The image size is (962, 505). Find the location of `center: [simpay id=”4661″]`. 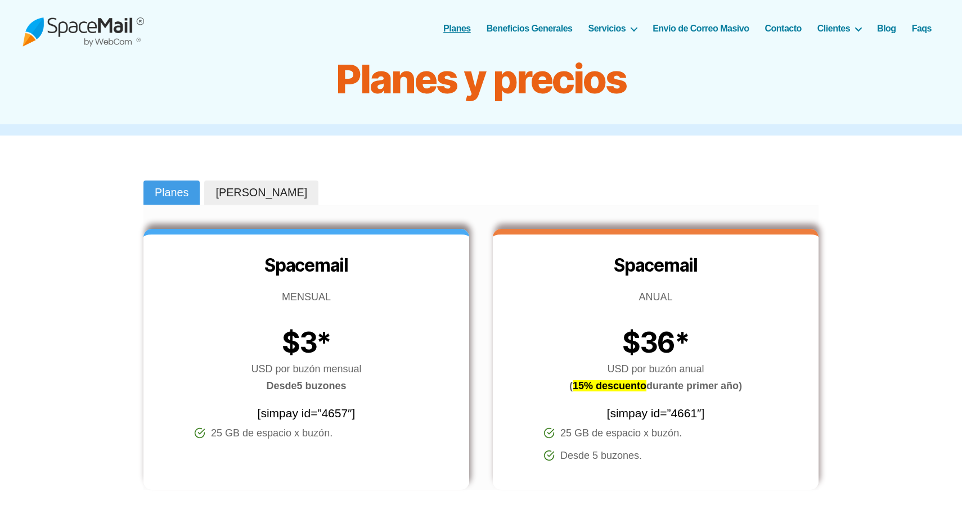

center: [simpay id=”4661″] is located at coordinates (656, 414).